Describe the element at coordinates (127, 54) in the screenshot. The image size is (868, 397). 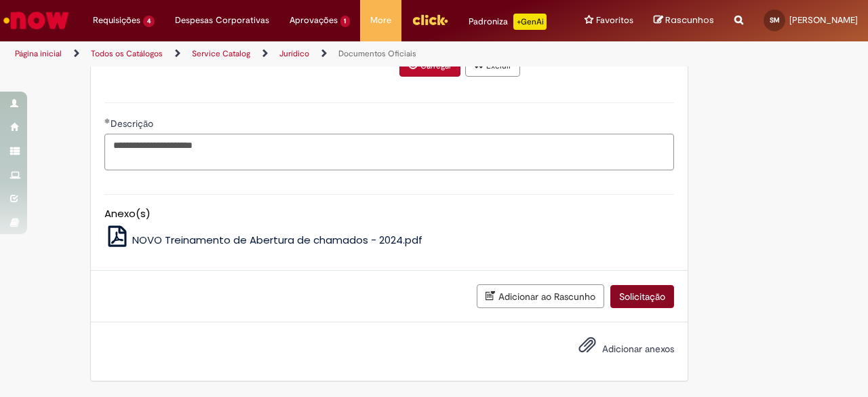
I see `a: Todos os Catálogos` at that location.